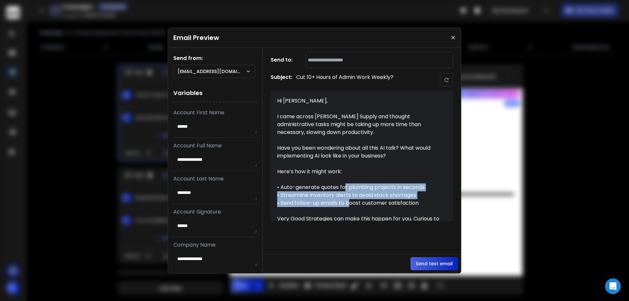  Describe the element at coordinates (359, 152) in the screenshot. I see `div: Have you been wondering about all this AI talk? What would implementing AI look like in your busi...` at that location.